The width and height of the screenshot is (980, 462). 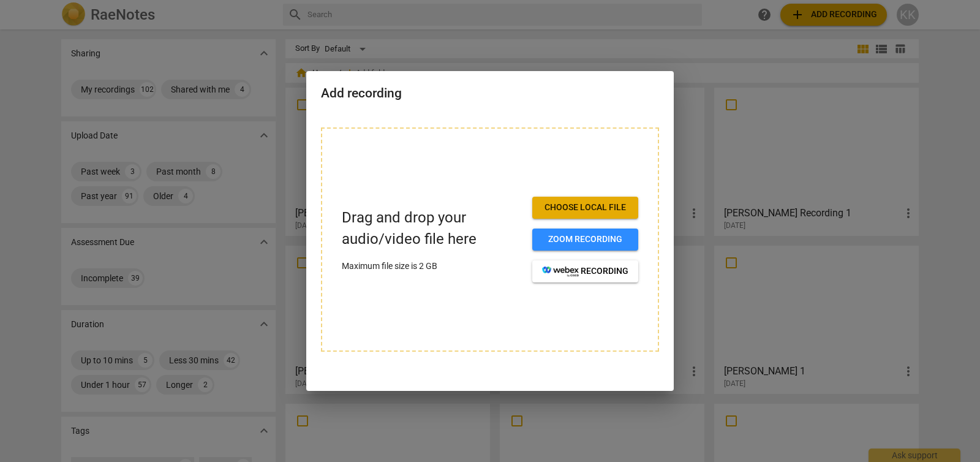 What do you see at coordinates (431, 228) in the screenshot?
I see `p: Drag and drop your audio/video file here` at bounding box center [431, 228].